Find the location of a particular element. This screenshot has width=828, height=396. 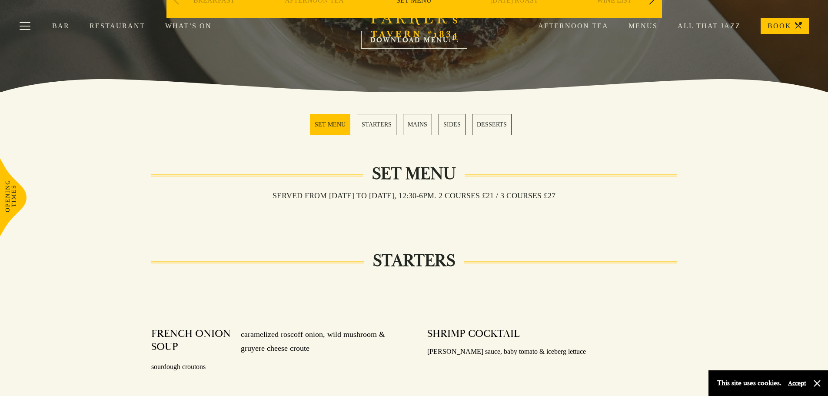

p: sourdough croutons is located at coordinates (276, 367).